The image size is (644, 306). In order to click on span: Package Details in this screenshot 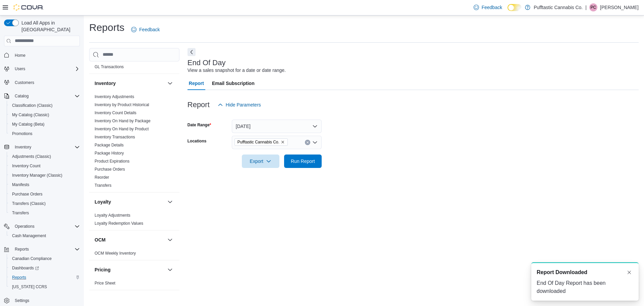, I will do `click(109, 145)`.